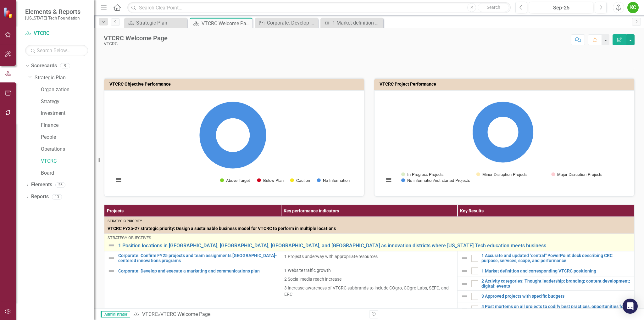  What do you see at coordinates (161, 23) in the screenshot?
I see `div: Strategic Plan` at bounding box center [161, 23].